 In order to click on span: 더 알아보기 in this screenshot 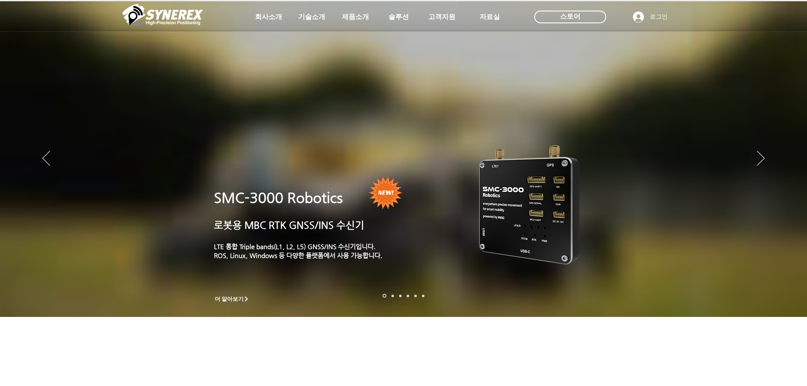, I will do `click(229, 299)`.